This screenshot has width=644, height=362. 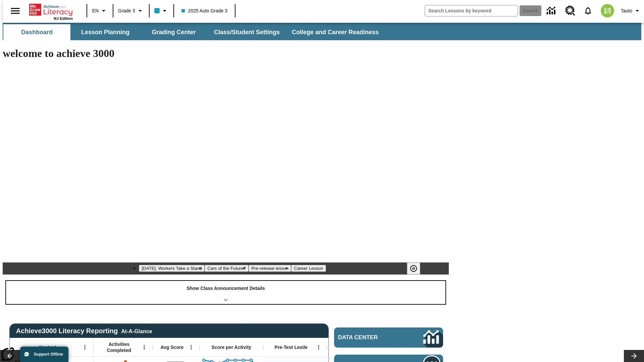 I want to click on button: Class/Student Settings, so click(x=247, y=33).